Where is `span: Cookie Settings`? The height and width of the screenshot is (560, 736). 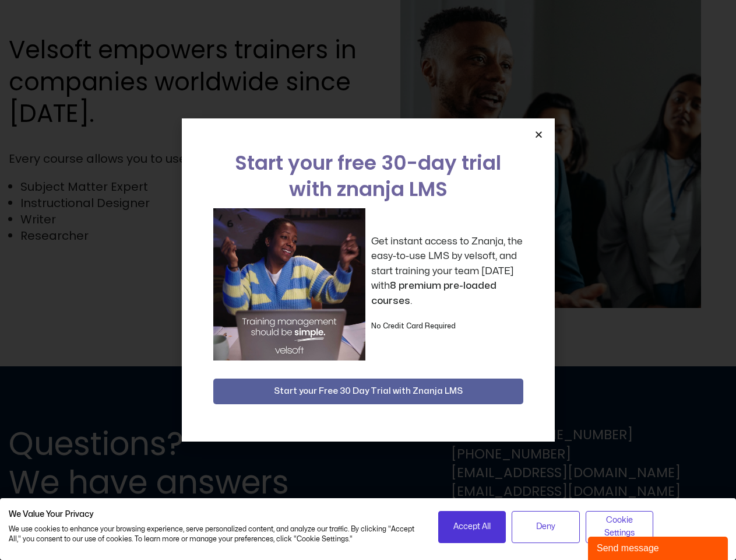
span: Cookie Settings is located at coordinates (619, 526).